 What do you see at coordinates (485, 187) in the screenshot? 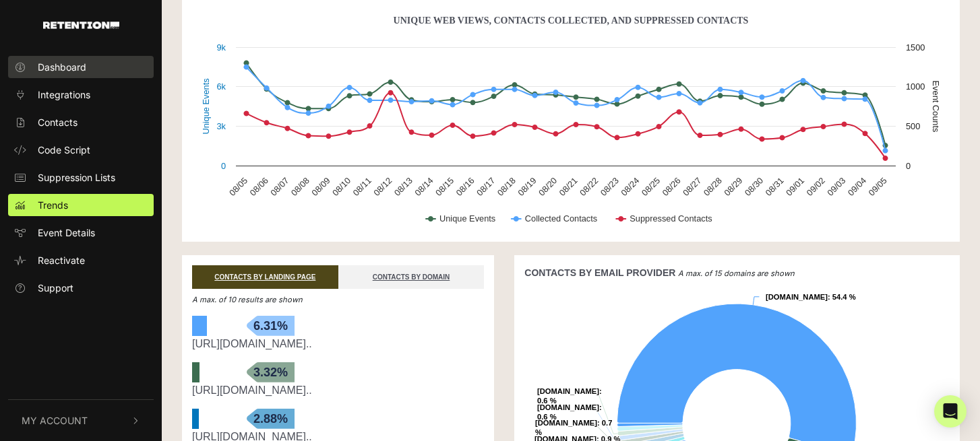
I see `text: 08/17` at bounding box center [485, 187].